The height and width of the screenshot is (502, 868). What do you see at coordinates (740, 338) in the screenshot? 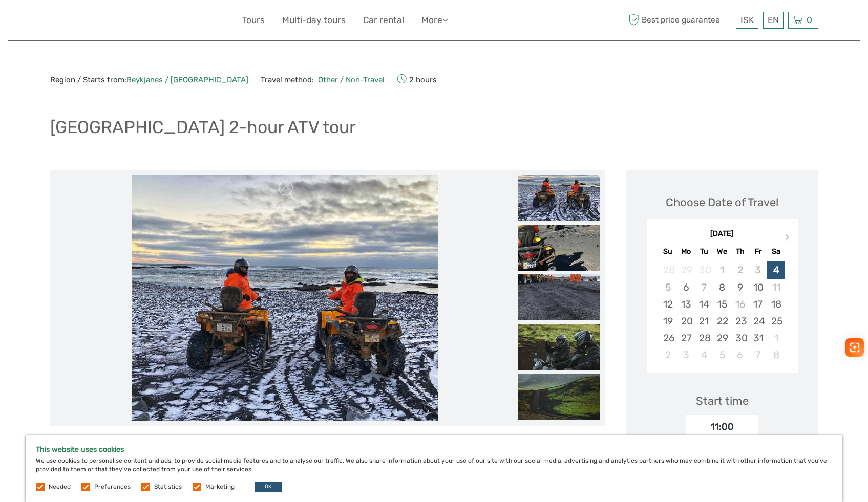
I see `div: Choose Thursday, October 30th, 2025` at bounding box center [740, 338].